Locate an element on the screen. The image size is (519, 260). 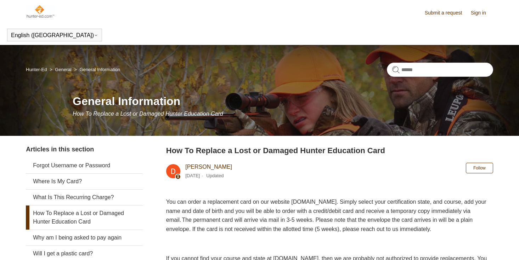
button: Follow Article is located at coordinates (479, 168).